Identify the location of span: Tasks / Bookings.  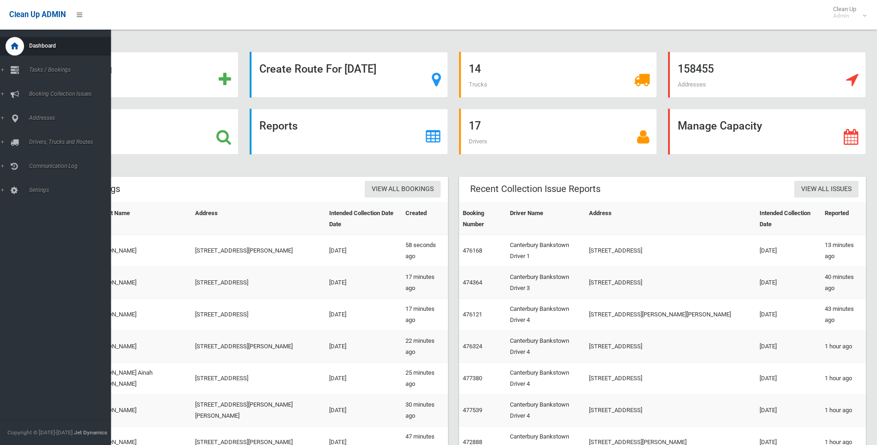
(72, 70).